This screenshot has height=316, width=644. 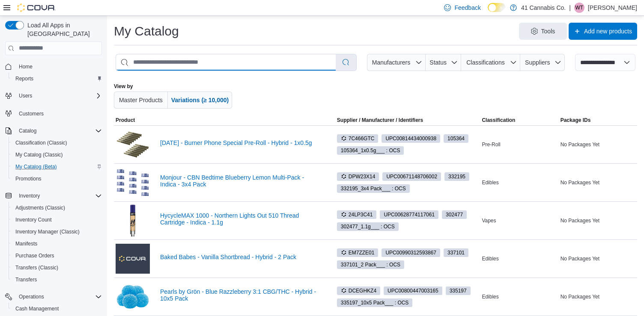 What do you see at coordinates (241, 219) in the screenshot?
I see `a: HycycleMAX 1000 - Northern Lights Out 510 Thread Cartridge - Indica - 1.1g` at bounding box center [241, 219].